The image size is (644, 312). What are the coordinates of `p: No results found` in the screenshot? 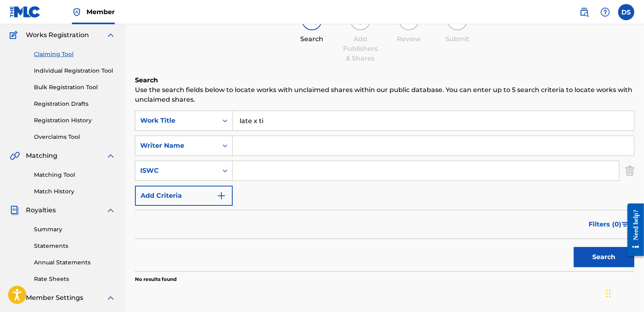 It's located at (155, 279).